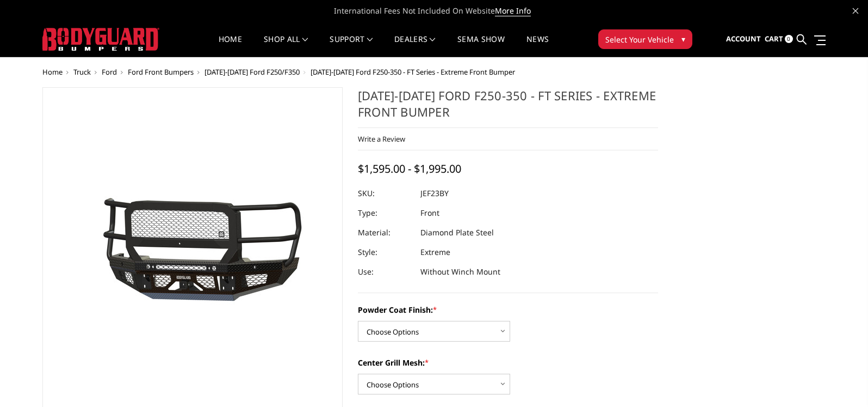 This screenshot has width=868, height=407. What do you see at coordinates (779, 39) in the screenshot?
I see `a: Cart 0` at bounding box center [779, 39].